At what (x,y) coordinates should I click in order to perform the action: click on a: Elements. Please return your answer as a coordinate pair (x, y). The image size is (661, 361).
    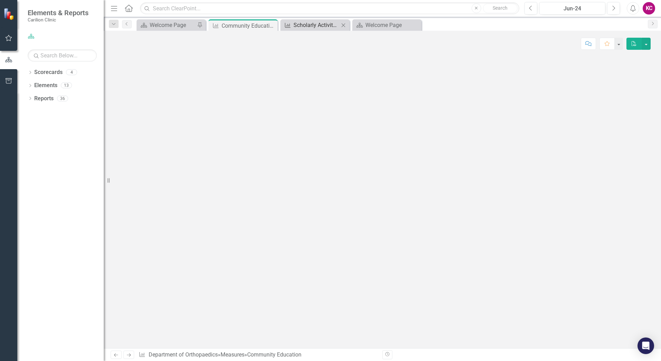
    Looking at the image, I should click on (46, 85).